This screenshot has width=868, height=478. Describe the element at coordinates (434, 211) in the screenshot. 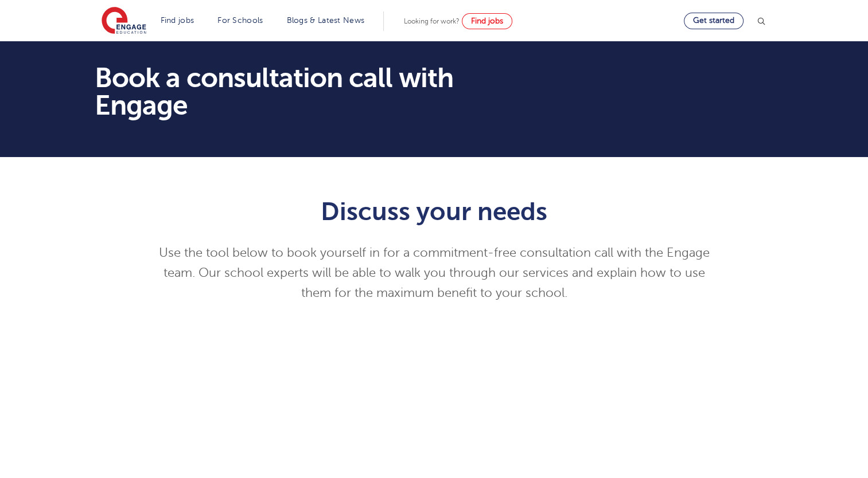

I see `h1: Discuss your needs` at that location.